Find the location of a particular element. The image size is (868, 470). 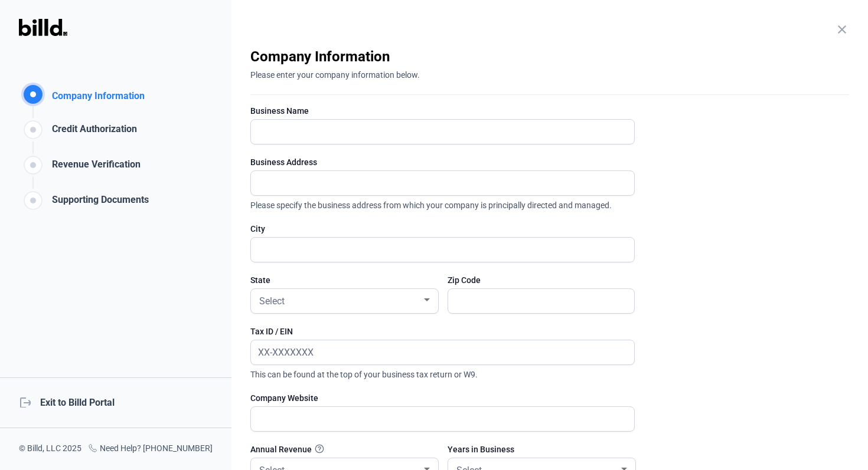

div: Please enter your company information below. is located at coordinates (550, 73).